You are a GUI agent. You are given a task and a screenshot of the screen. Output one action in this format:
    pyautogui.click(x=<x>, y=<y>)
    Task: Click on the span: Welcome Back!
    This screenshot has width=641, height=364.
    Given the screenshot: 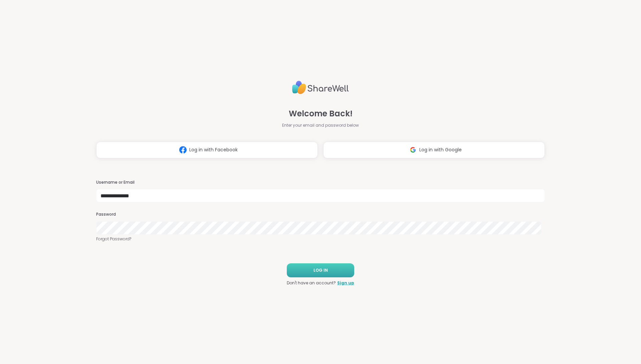 What is the action you would take?
    pyautogui.click(x=320, y=114)
    